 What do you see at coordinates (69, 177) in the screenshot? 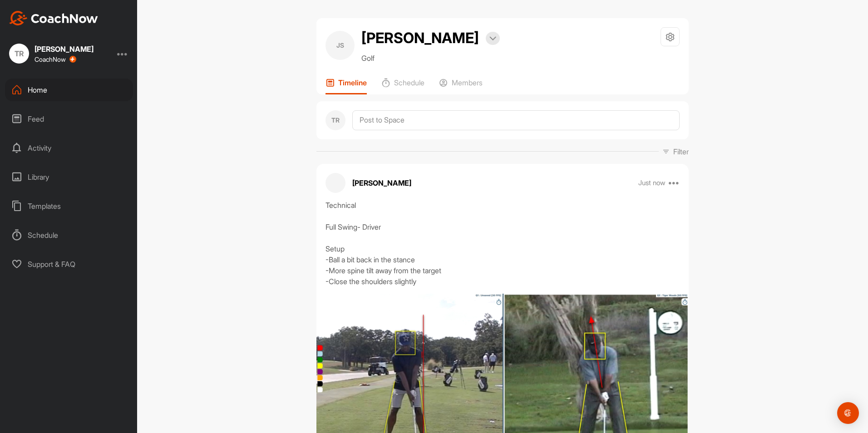
I see `div: Library` at bounding box center [69, 177].